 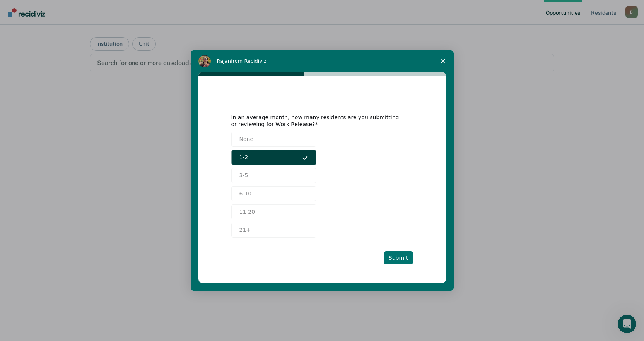 What do you see at coordinates (244, 157) in the screenshot?
I see `span: 1-2` at bounding box center [244, 157].